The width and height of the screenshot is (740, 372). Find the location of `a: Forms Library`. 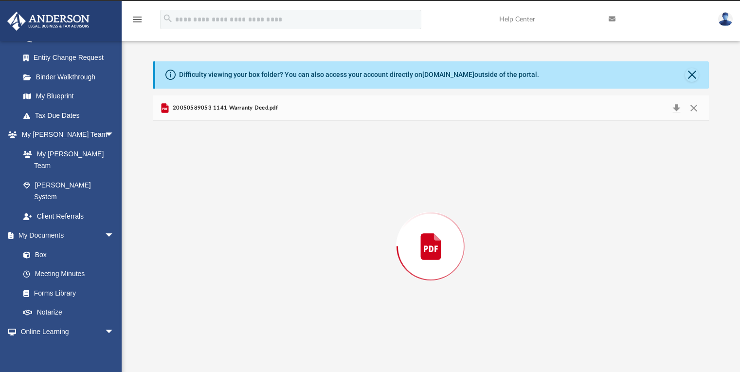

a: Forms Library is located at coordinates (66, 293).